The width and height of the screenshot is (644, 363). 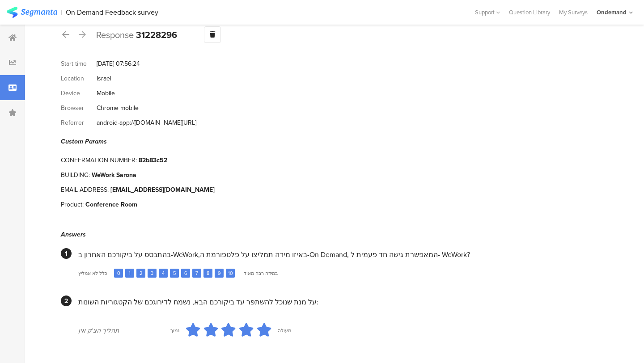 What do you see at coordinates (163, 273) in the screenshot?
I see `div: 4` at bounding box center [163, 273].